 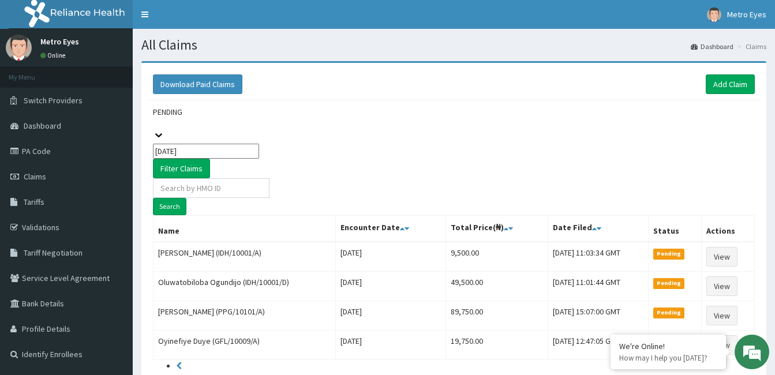 What do you see at coordinates (674, 229) in the screenshot?
I see `th: Status` at bounding box center [674, 229].